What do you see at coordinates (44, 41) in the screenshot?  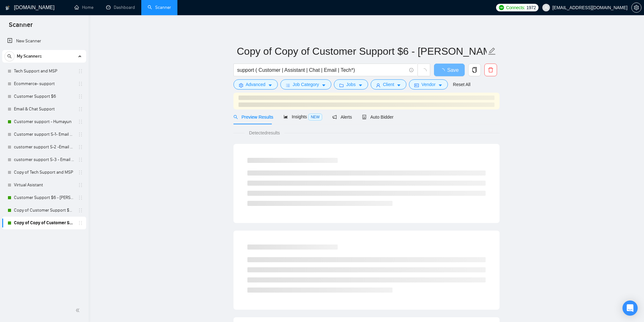 I see `li: New Scanner` at bounding box center [44, 41].